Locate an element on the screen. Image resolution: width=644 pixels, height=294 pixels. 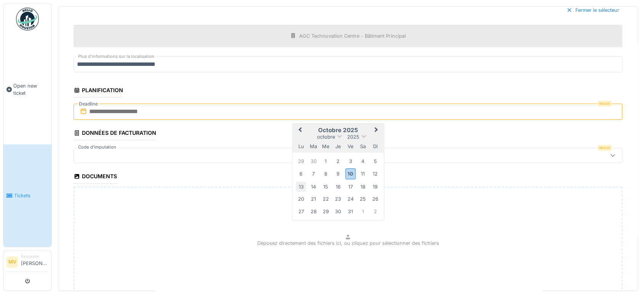
div: Choose lundi 13 octobre 2025 is located at coordinates (301, 186).